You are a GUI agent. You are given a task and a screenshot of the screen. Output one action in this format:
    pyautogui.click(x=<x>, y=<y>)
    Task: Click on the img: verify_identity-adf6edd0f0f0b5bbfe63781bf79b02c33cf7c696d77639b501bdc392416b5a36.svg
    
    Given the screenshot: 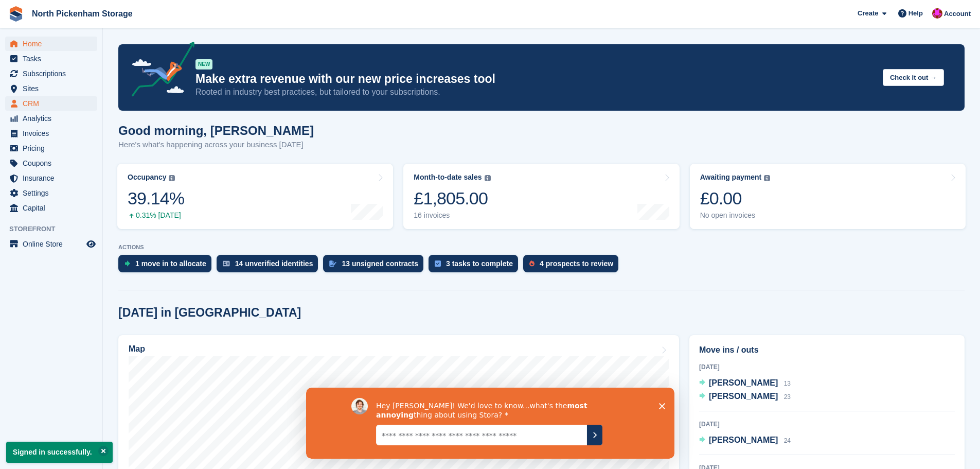 What is the action you would take?
    pyautogui.click(x=226, y=264)
    